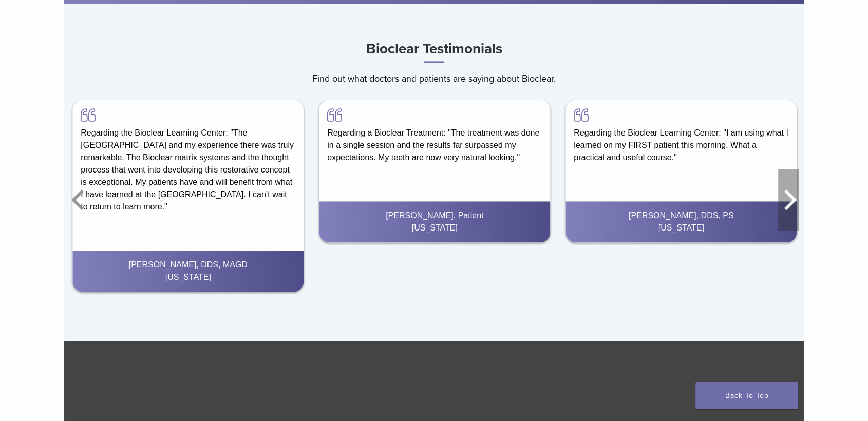 The width and height of the screenshot is (868, 421). Describe the element at coordinates (789, 200) in the screenshot. I see `button: Next` at that location.